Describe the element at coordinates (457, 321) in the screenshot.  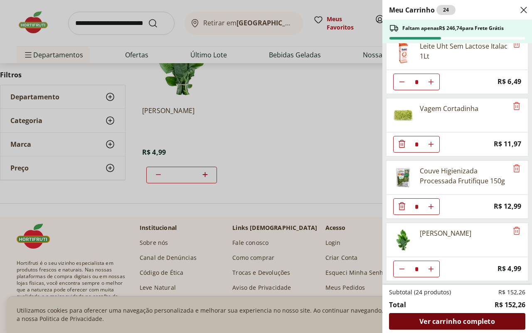
I see `a: Ver carrinho completo` at that location.